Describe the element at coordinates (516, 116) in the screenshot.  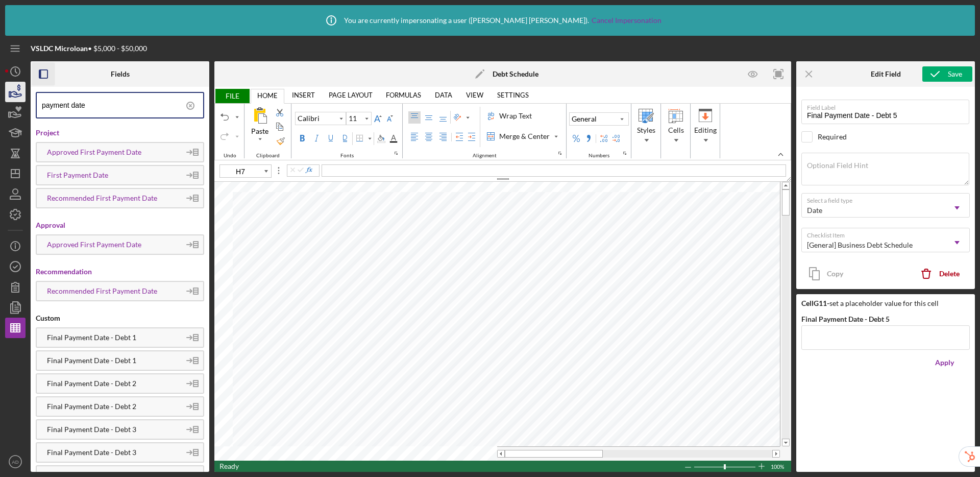
I see `div: Wrap Text` at that location.